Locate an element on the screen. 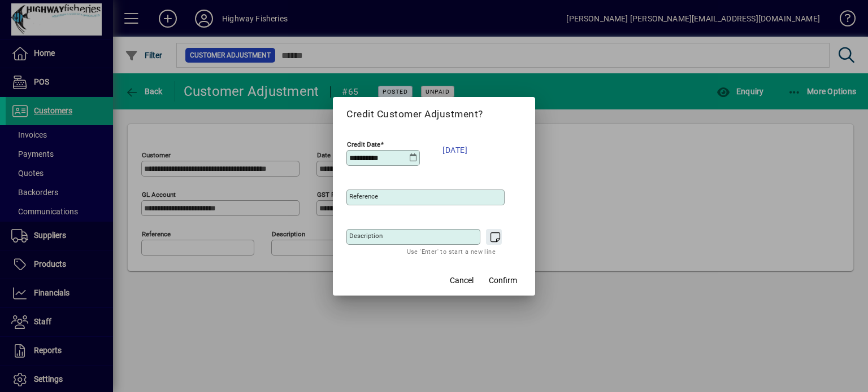 The width and height of the screenshot is (868, 392). button: Confirm is located at coordinates (503, 281).